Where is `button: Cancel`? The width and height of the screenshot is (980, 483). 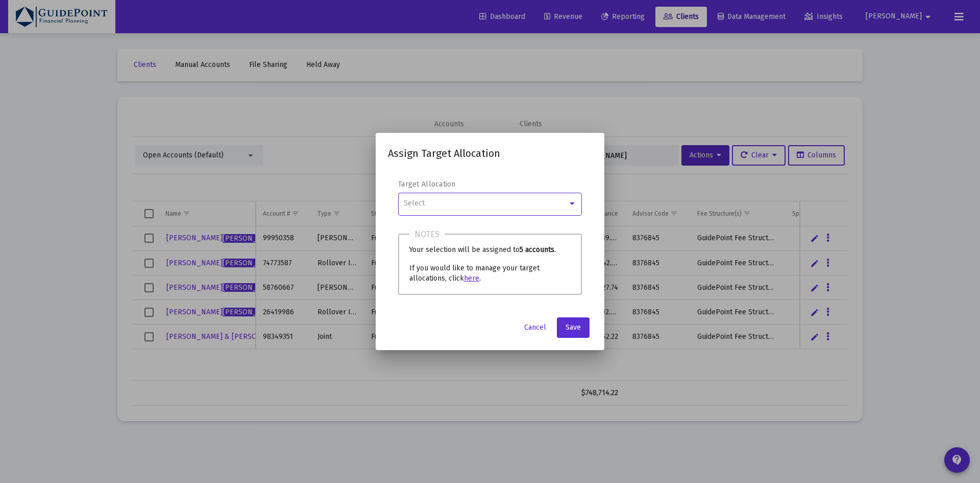
button: Cancel is located at coordinates (535, 328).